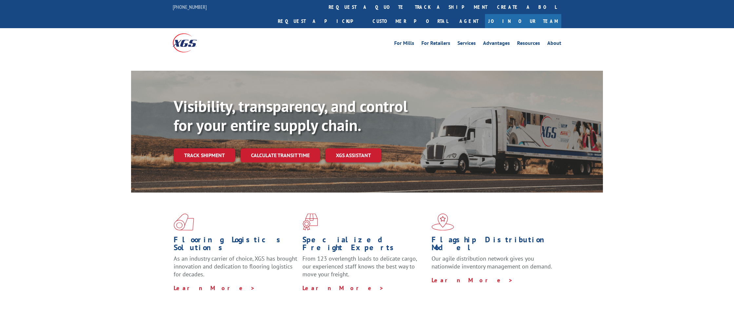 Image resolution: width=734 pixels, height=315 pixels. Describe the element at coordinates (436, 44) in the screenshot. I see `a: For Retailers` at that location.